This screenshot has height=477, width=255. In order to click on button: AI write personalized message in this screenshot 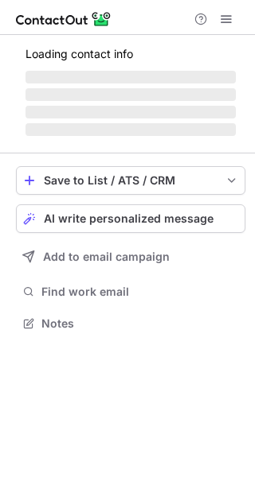, I will do `click(130, 219)`.